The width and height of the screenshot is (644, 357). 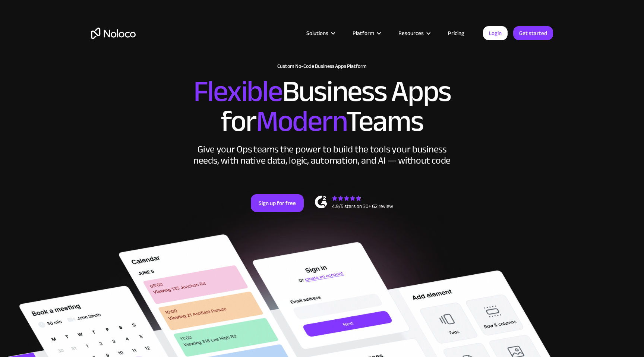 I want to click on a: Pricing, so click(x=457, y=33).